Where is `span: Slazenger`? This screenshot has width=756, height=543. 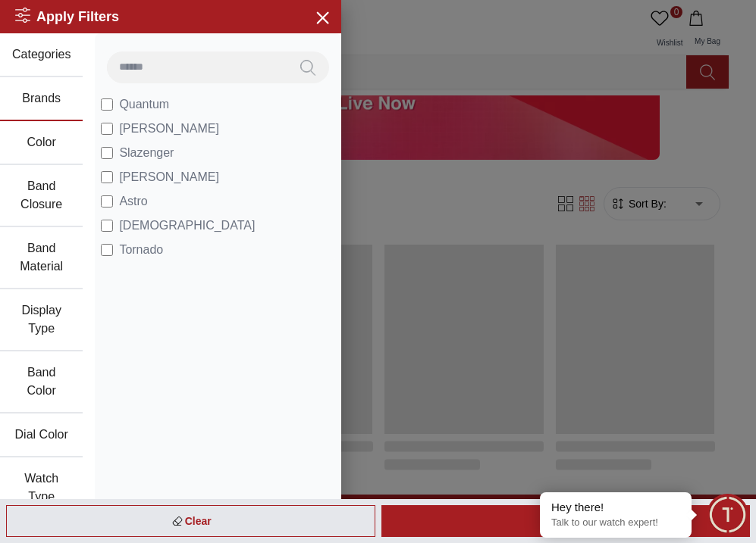 span: Slazenger is located at coordinates (146, 153).